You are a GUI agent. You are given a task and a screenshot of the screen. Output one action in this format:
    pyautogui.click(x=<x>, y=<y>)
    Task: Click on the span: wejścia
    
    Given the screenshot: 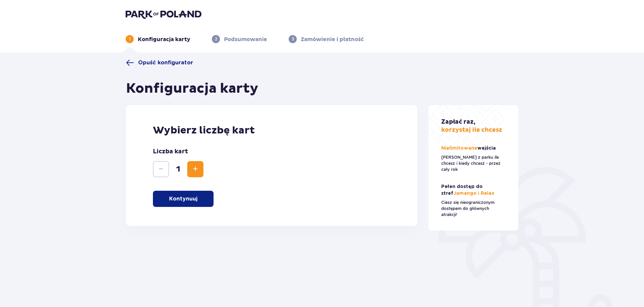 What is the action you would take?
    pyautogui.click(x=486, y=148)
    